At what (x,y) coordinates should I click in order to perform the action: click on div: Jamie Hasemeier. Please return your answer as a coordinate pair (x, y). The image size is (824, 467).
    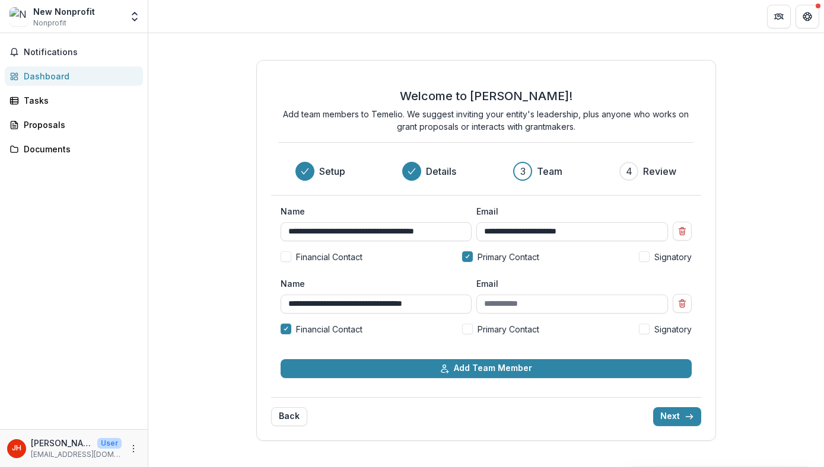
    Looking at the image, I should click on (17, 449).